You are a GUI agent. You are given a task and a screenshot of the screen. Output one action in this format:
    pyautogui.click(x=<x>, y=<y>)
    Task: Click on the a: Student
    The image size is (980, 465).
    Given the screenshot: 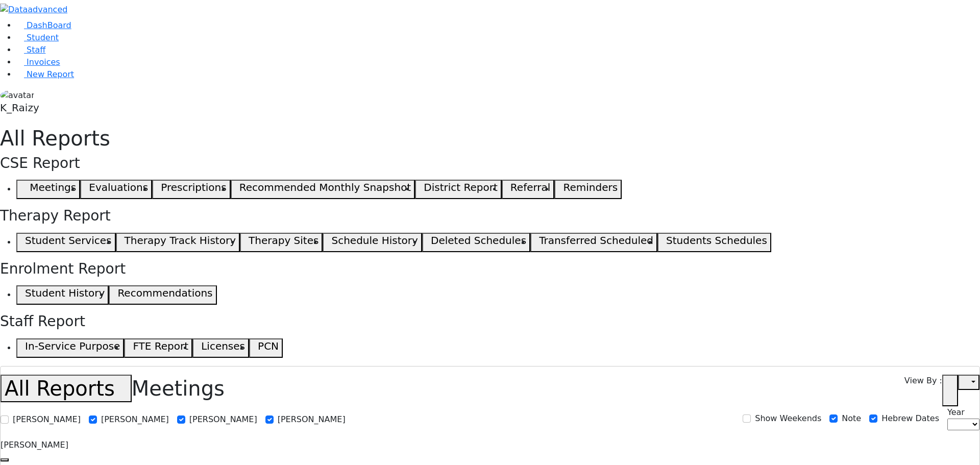 What is the action you would take?
    pyautogui.click(x=37, y=37)
    